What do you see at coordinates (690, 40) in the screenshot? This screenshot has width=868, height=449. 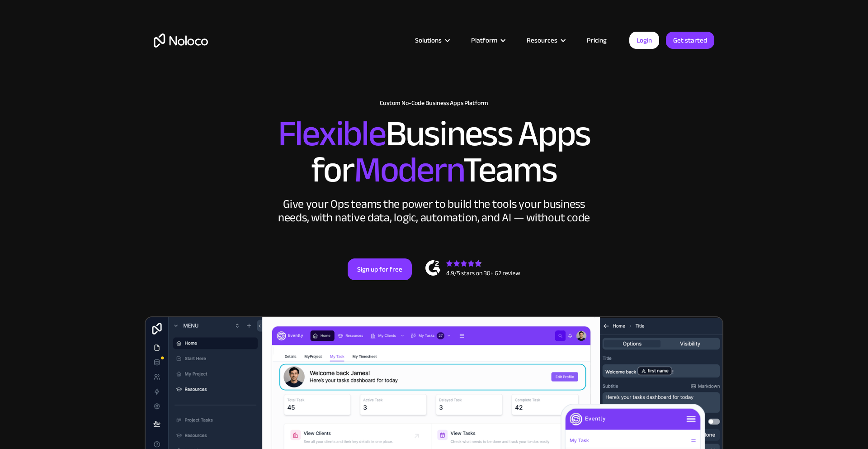 I see `a: Get started` at bounding box center [690, 40].